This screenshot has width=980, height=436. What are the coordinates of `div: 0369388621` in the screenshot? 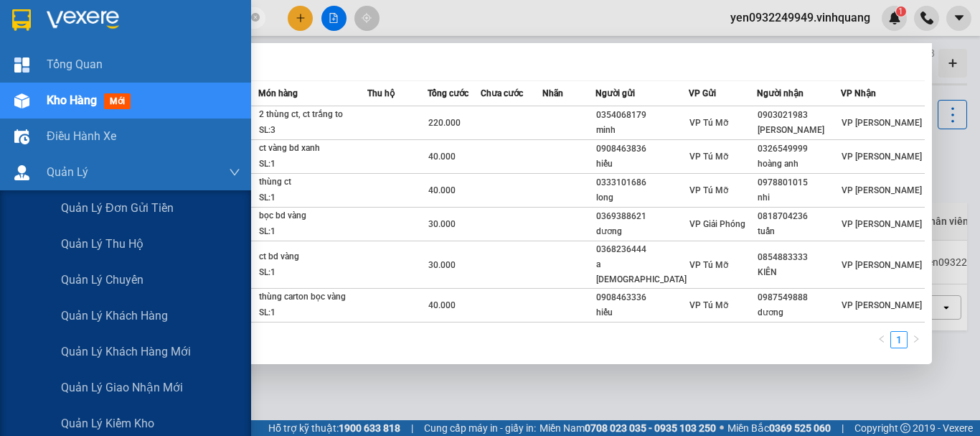 It's located at (642, 216).